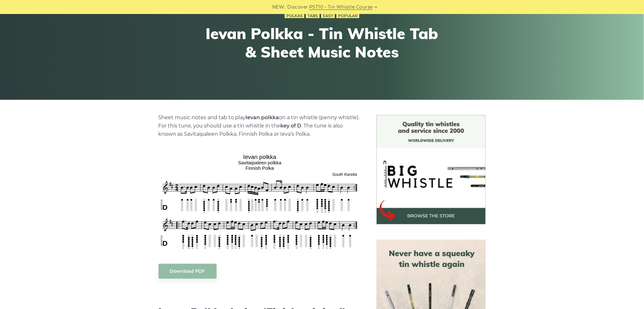 The width and height of the screenshot is (644, 309). I want to click on a: Popular, so click(348, 16).